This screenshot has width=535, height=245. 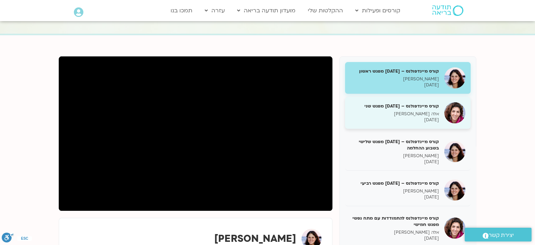 I want to click on a: קורסים ופעילות, so click(x=378, y=11).